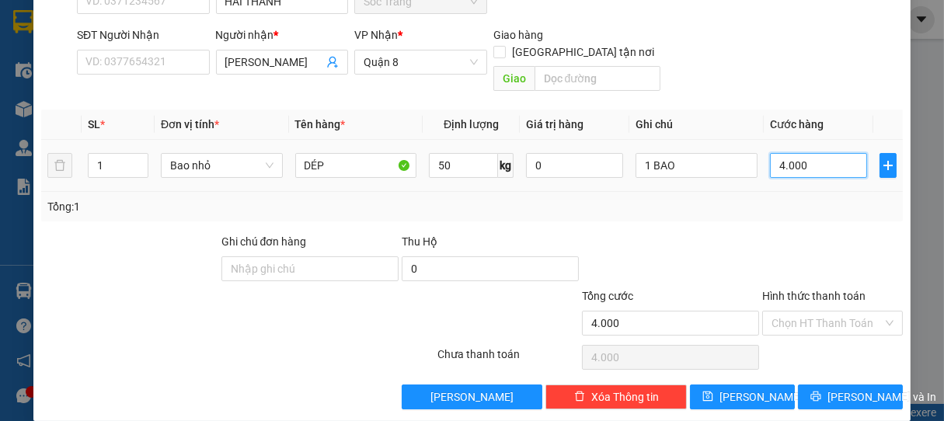  I want to click on div: Tổng: 1, so click(207, 207).